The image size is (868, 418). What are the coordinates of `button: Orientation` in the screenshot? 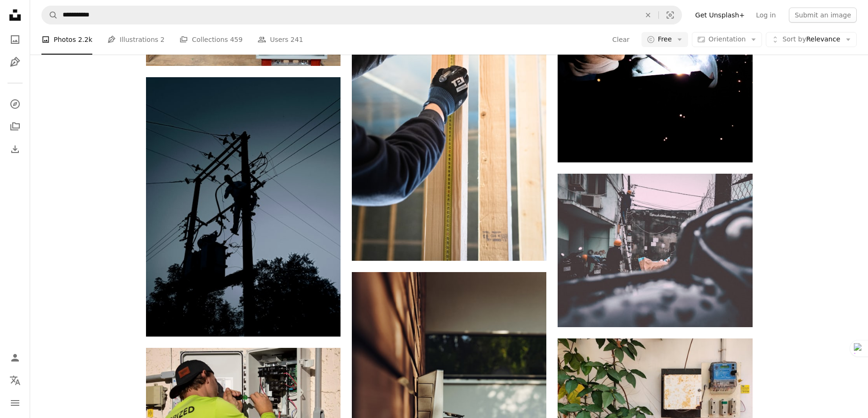 It's located at (726, 40).